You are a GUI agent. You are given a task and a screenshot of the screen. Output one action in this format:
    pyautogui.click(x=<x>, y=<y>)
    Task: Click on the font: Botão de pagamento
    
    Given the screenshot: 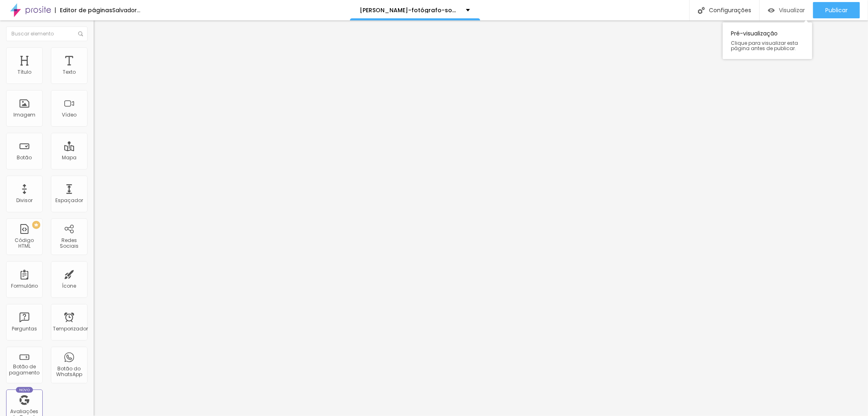 What is the action you would take?
    pyautogui.click(x=24, y=369)
    